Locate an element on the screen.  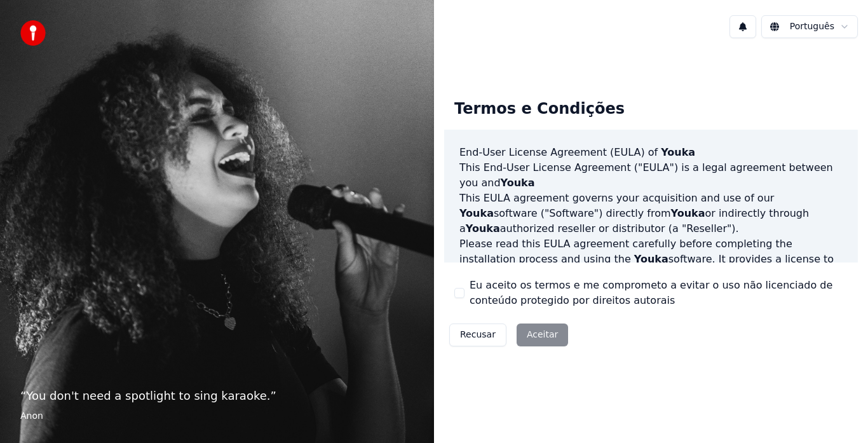
img: youka is located at coordinates (33, 33).